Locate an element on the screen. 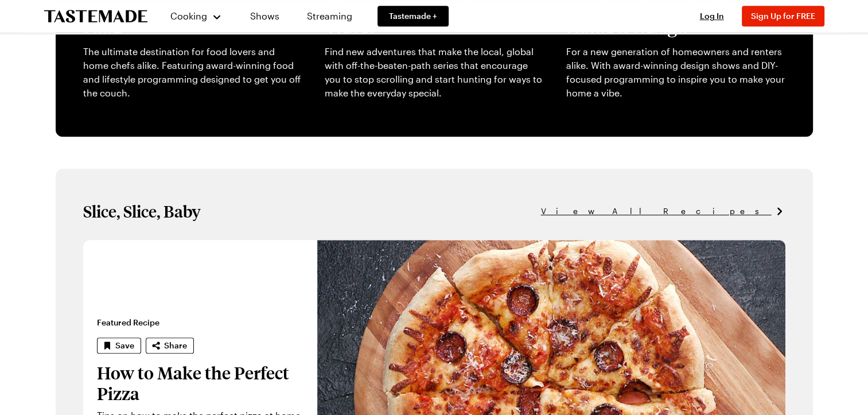 This screenshot has width=868, height=415. span: View All Recipes is located at coordinates (656, 212).